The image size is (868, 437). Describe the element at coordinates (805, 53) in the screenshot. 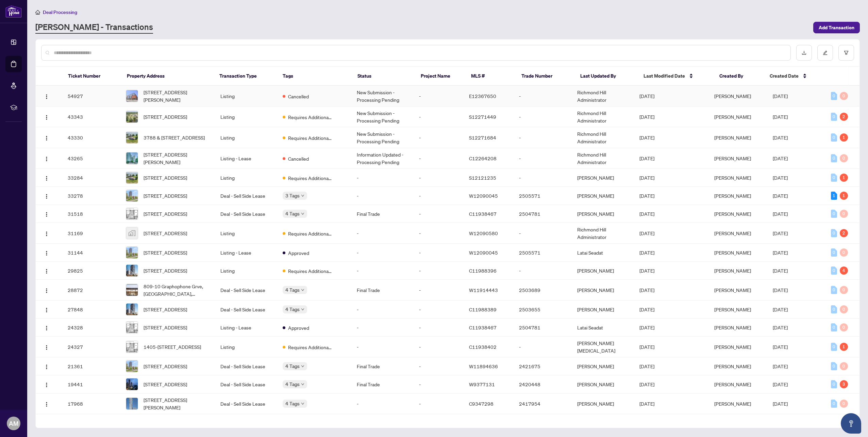

I see `span: download` at that location.